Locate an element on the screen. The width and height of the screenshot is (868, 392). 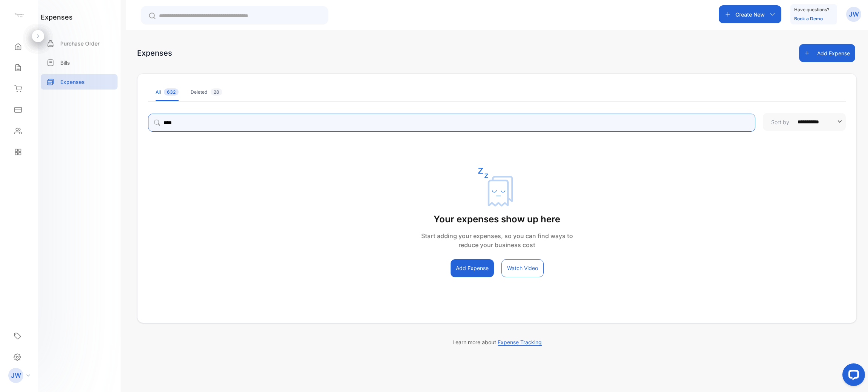
img: empty state is located at coordinates (497, 187).